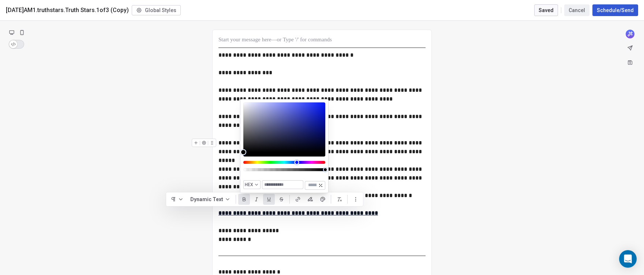  What do you see at coordinates (210, 199) in the screenshot?
I see `button: Dynamic Text` at bounding box center [210, 199].